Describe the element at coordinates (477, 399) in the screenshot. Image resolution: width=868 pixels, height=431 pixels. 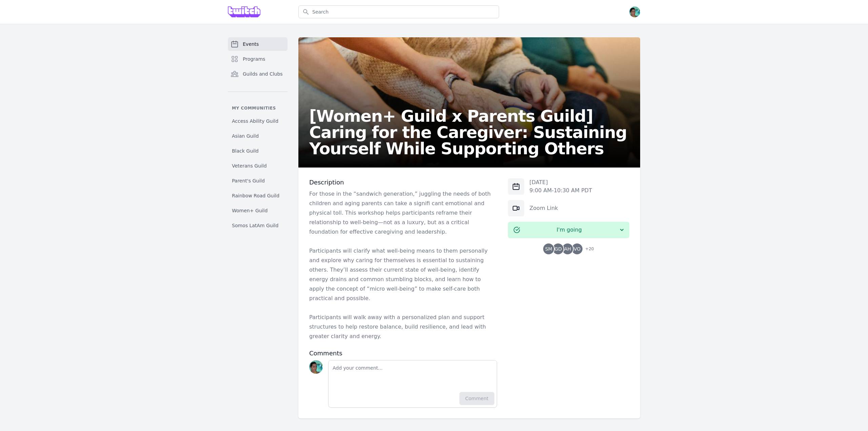
I see `button: Comment` at that location.